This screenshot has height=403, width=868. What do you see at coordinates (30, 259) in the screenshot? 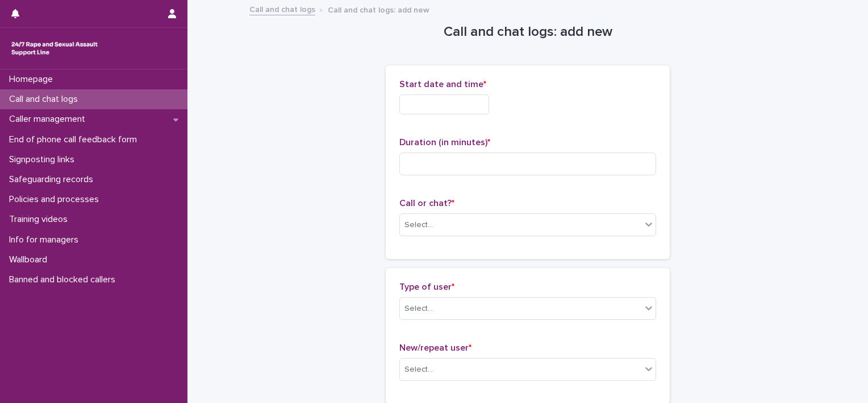
I see `p: Wallboard` at bounding box center [30, 259].